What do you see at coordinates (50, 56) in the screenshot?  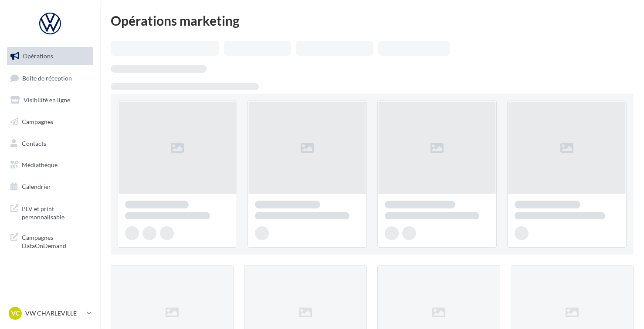 I see `a: Opérations` at bounding box center [50, 56].